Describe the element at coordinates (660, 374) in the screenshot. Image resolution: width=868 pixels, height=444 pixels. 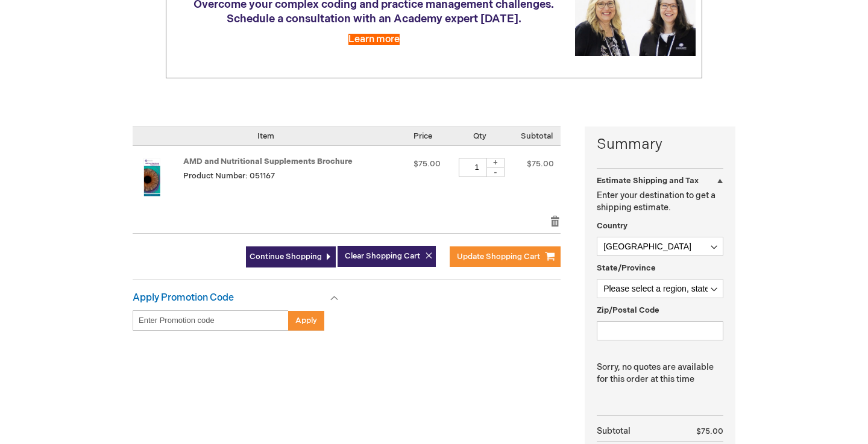
I see `p: Sorry, no quotes are available for this order at this time` at that location.